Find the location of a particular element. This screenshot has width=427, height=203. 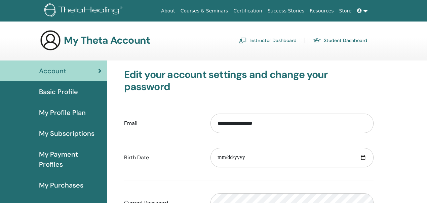

h3: Edit your account settings and change your password is located at coordinates (249, 81).